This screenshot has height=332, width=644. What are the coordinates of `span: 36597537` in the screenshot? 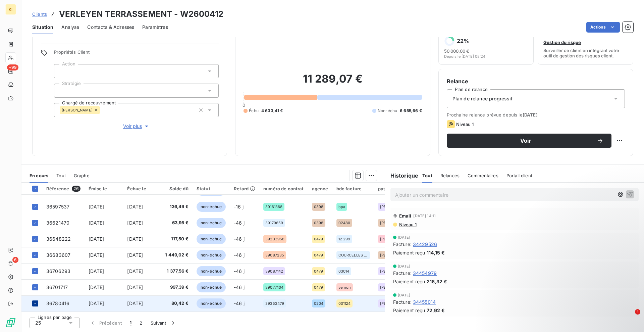 It's located at (58, 206).